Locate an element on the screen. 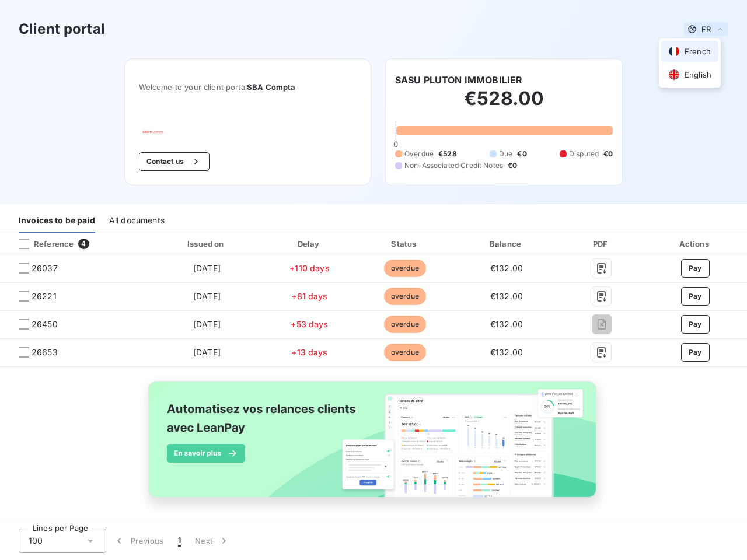  span: English is located at coordinates (698, 75).